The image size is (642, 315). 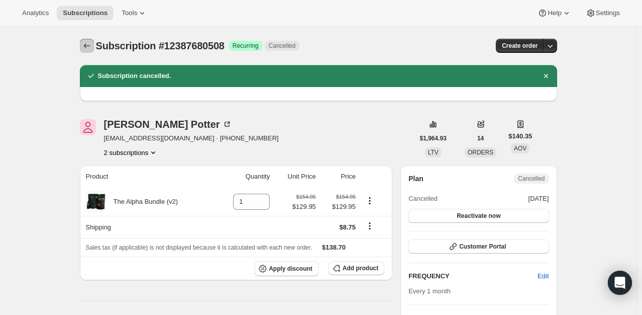 I want to click on span: Every 1 month, so click(x=430, y=291).